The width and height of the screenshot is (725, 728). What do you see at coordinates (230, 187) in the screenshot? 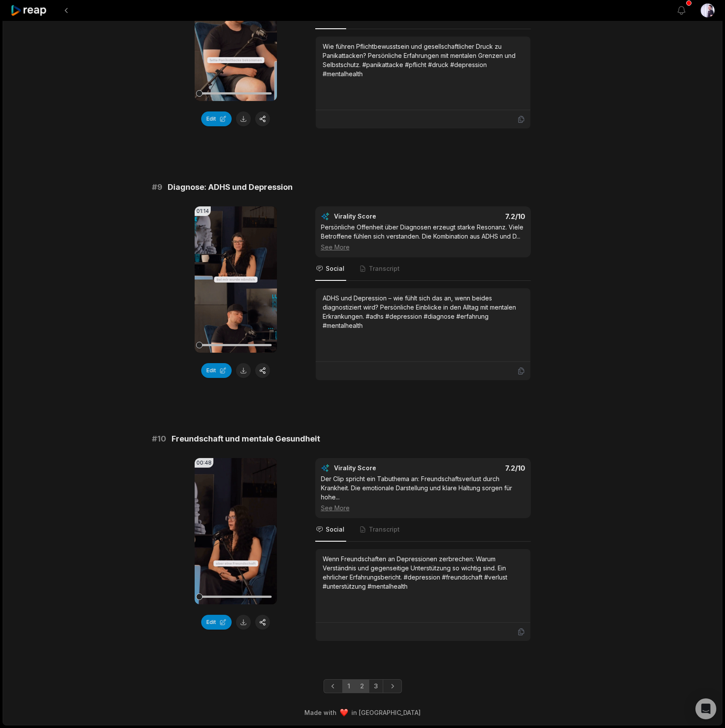
I see `span: Diagnose: ADHS und Depression` at bounding box center [230, 187].